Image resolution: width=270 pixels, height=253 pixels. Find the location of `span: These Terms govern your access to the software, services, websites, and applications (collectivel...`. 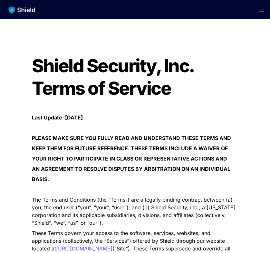

span: These Terms govern your access to the software, services, websites, and applications (collectivel... is located at coordinates (129, 241).